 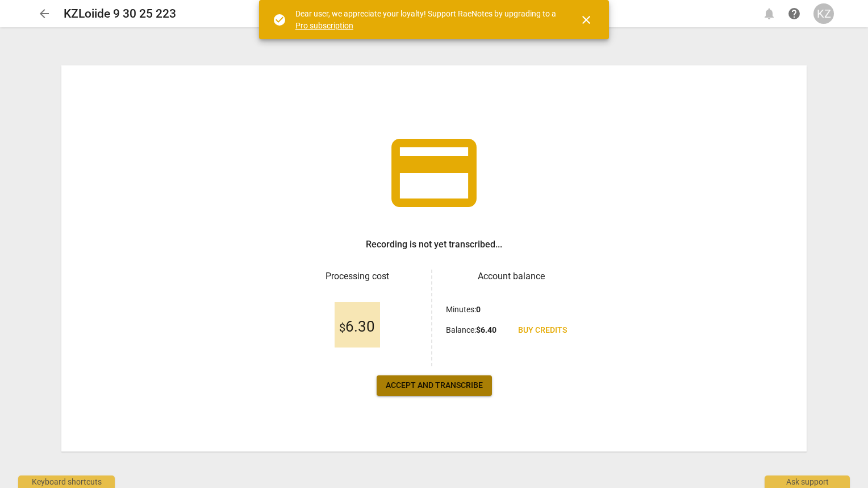 I want to click on span: arrow_back, so click(x=44, y=14).